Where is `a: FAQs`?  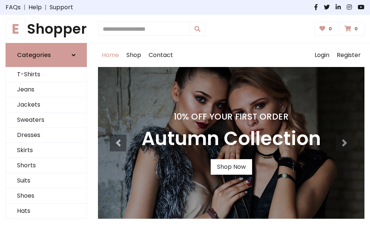
a: FAQs is located at coordinates (13, 7).